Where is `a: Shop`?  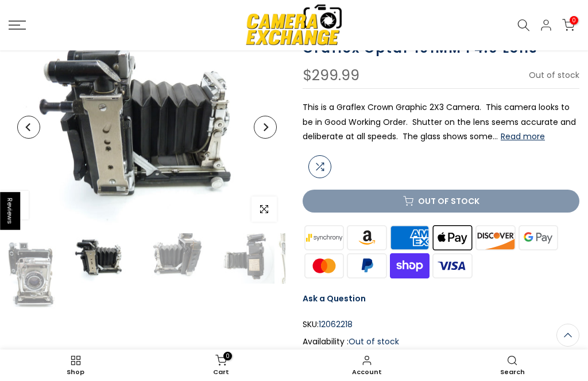
a: Shop is located at coordinates (75, 365).